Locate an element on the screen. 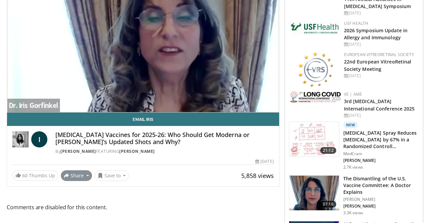  p: MedCram is located at coordinates (381, 154).